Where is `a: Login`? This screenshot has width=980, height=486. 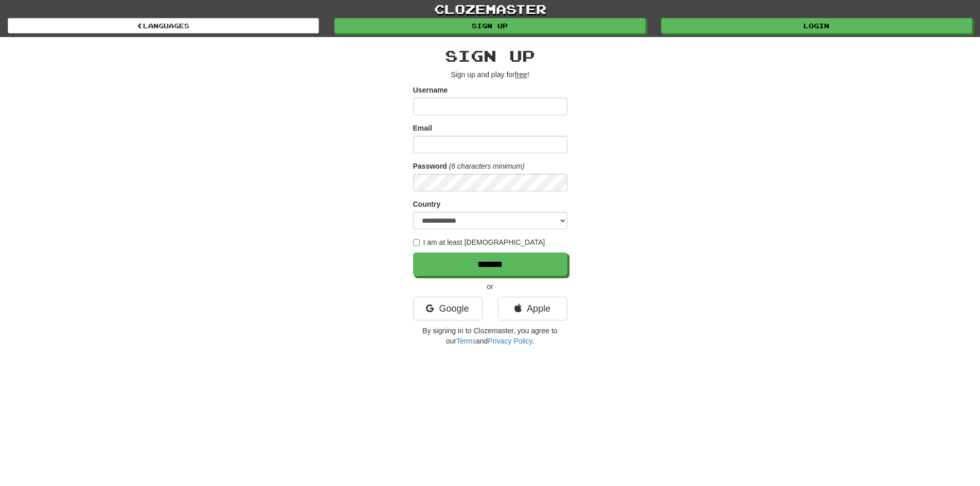
a: Login is located at coordinates (817, 26).